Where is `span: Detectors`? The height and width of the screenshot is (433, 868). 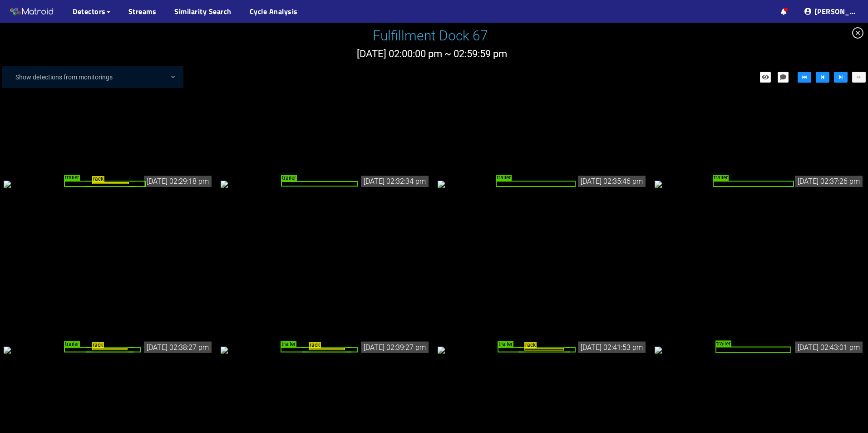
span: Detectors is located at coordinates (89, 12).